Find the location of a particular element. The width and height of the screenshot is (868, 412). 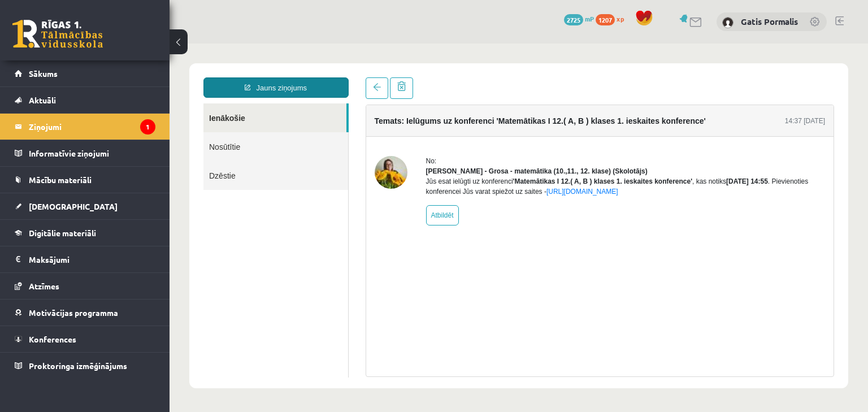

i: 1 is located at coordinates (147, 127).